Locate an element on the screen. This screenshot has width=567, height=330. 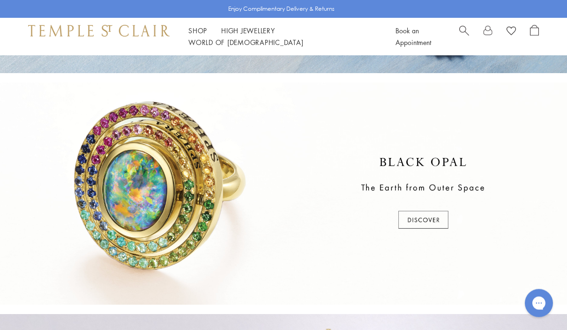
a: Open Shopping Bag is located at coordinates (534, 37).